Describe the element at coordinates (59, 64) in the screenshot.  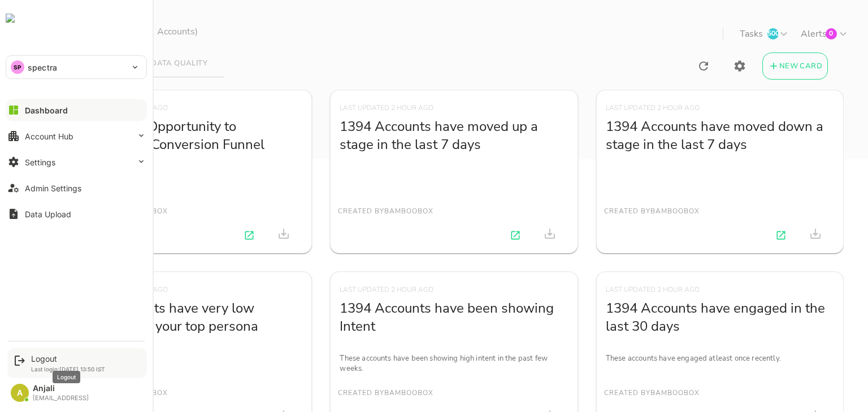
I see `span: INSIGHTS` at that location.